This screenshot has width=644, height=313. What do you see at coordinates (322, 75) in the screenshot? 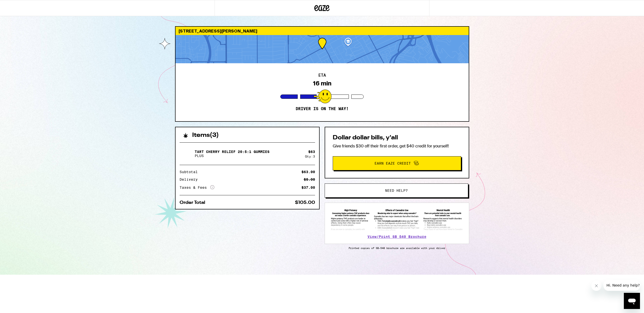
I see `h2: ETA` at bounding box center [322, 75].